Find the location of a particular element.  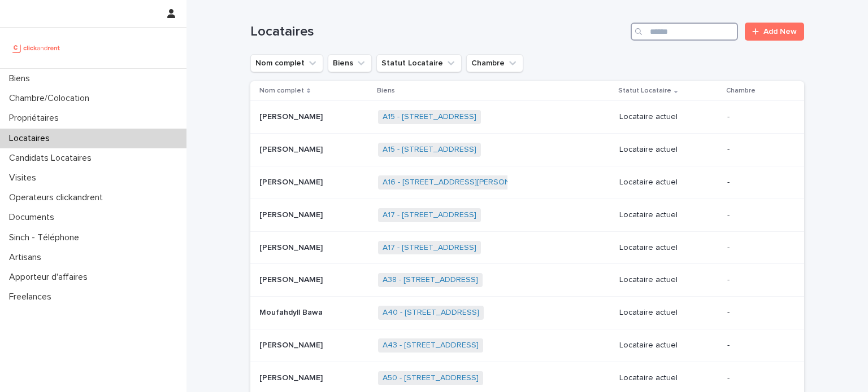

p: Apporteur d'affaires is located at coordinates (50, 278).